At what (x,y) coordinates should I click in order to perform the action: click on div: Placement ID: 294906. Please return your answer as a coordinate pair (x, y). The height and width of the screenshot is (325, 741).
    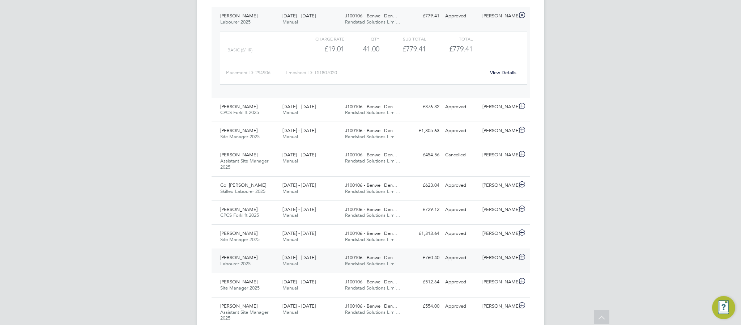
    Looking at the image, I should click on (255, 73).